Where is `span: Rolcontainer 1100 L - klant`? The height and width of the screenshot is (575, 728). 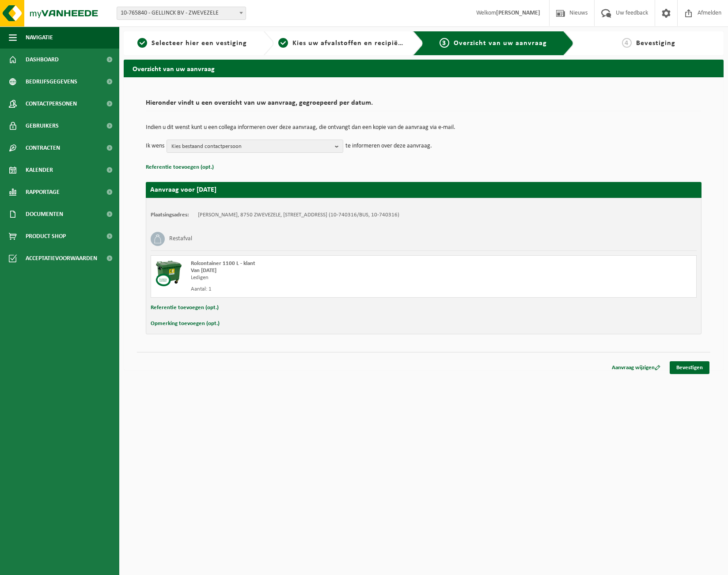
span: Rolcontainer 1100 L - klant is located at coordinates (223, 263).